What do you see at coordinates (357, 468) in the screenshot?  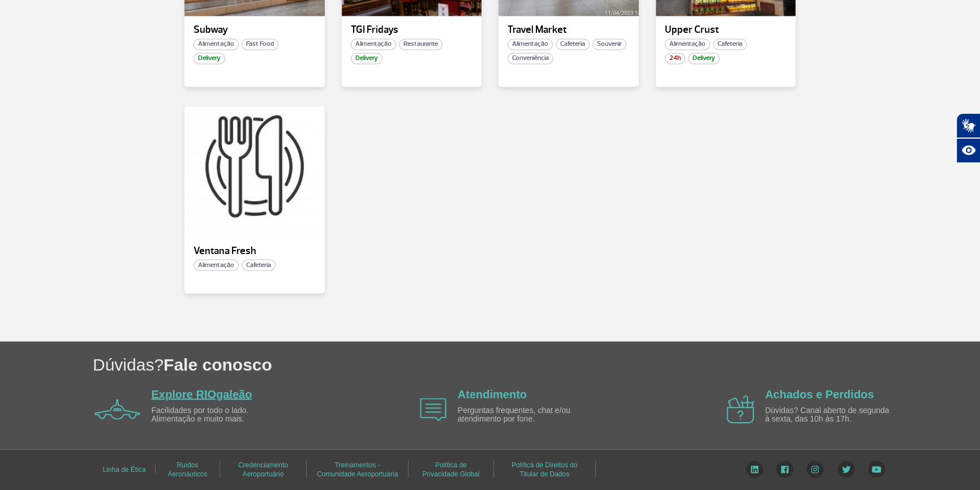 I see `a: Treinamentos - Comunidade Aeroportuária` at bounding box center [357, 468].